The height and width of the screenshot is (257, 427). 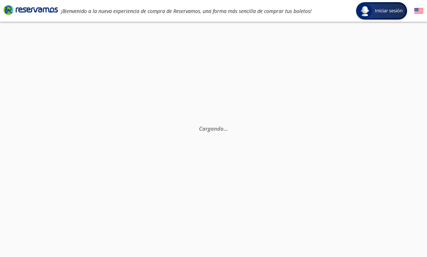 What do you see at coordinates (31, 10) in the screenshot?
I see `i: Brand Logo` at bounding box center [31, 10].